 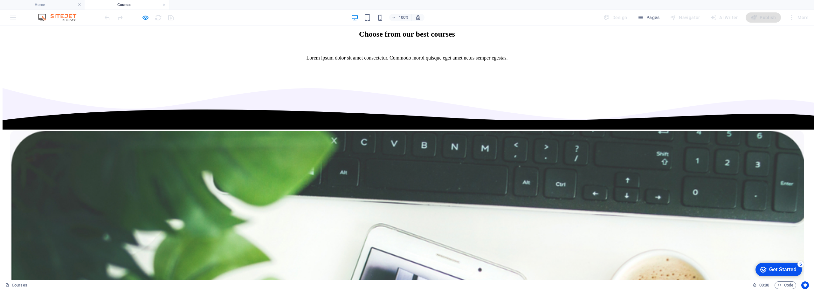 What do you see at coordinates (761, 285) in the screenshot?
I see `h6: Session time` at bounding box center [761, 285].